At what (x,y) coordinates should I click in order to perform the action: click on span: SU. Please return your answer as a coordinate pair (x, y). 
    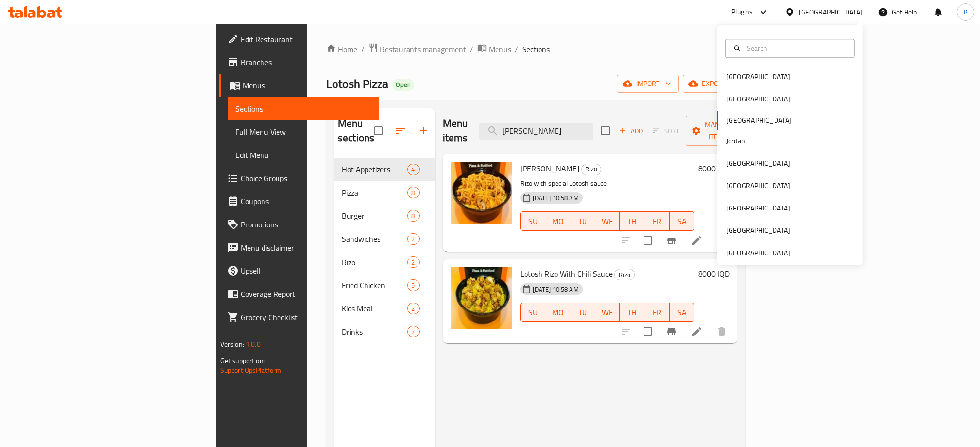
    Looking at the image, I should click on (533, 312).